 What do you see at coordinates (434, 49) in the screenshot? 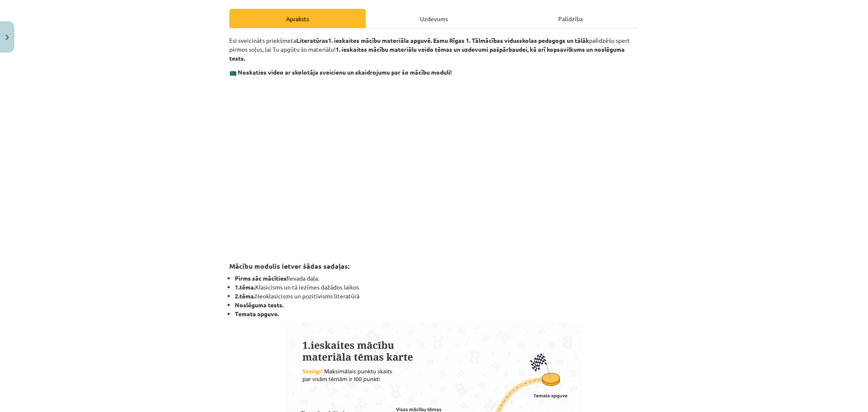
I see `p: Esi sveicināts priekšmeta palīdzēšu spert pirmos soļus, lai Tu apgūtu šo materiālu!` at bounding box center [434, 49].